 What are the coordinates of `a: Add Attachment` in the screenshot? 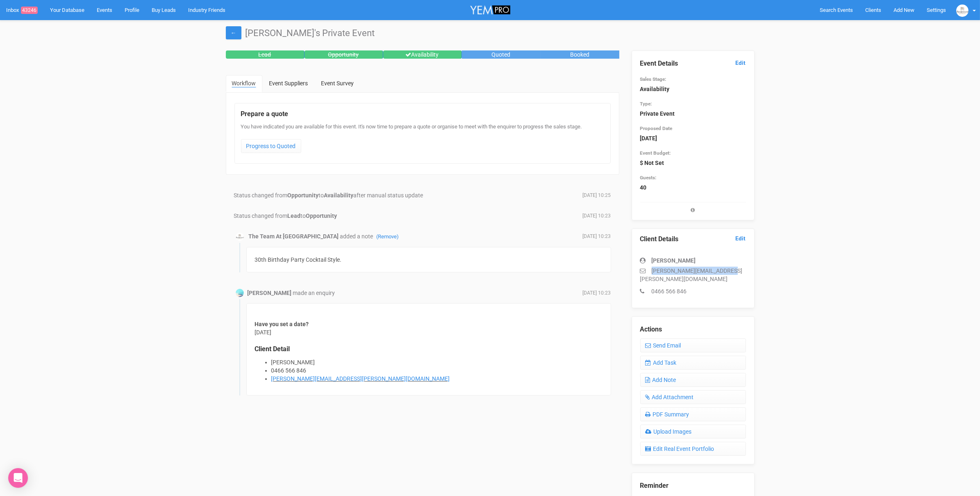 It's located at (693, 397).